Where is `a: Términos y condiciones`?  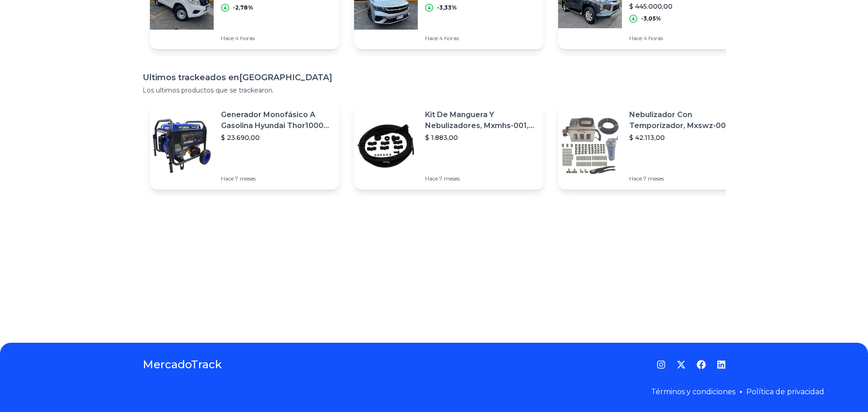
a: Términos y condiciones is located at coordinates (693, 392).